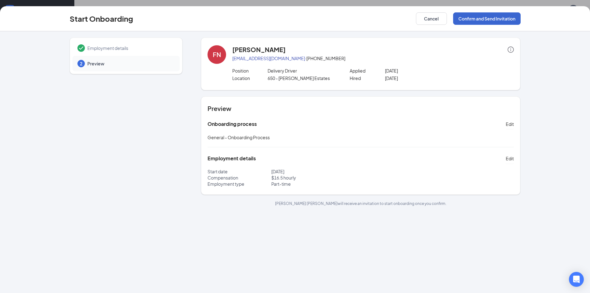  I want to click on span: Preview, so click(130, 63).